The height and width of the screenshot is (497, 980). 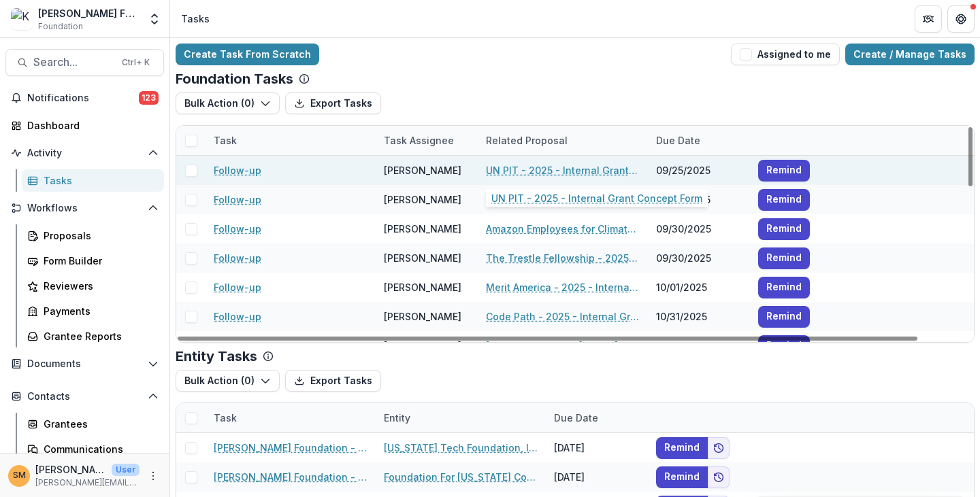 What do you see at coordinates (85, 364) in the screenshot?
I see `span: Documents` at bounding box center [85, 364].